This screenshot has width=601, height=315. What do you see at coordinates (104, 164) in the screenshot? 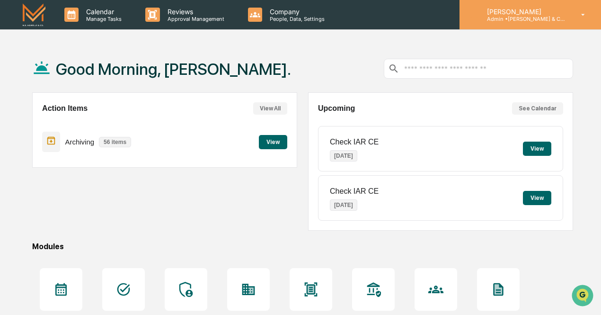
I see `span: Pylon` at bounding box center [104, 164].